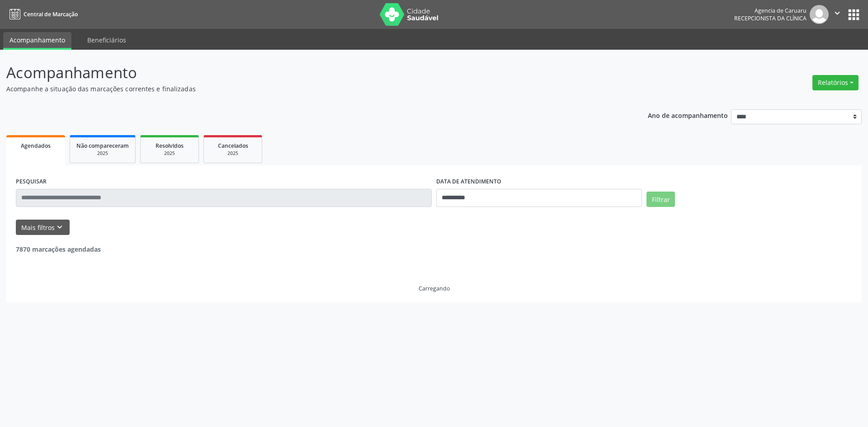  Describe the element at coordinates (37, 40) in the screenshot. I see `a: Acompanhamento` at that location.